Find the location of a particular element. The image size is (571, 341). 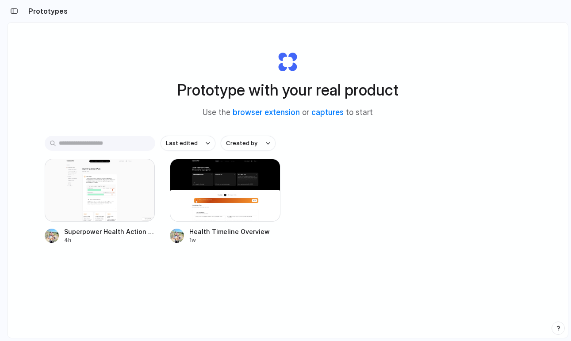

span: Use the or to start is located at coordinates (288, 113).